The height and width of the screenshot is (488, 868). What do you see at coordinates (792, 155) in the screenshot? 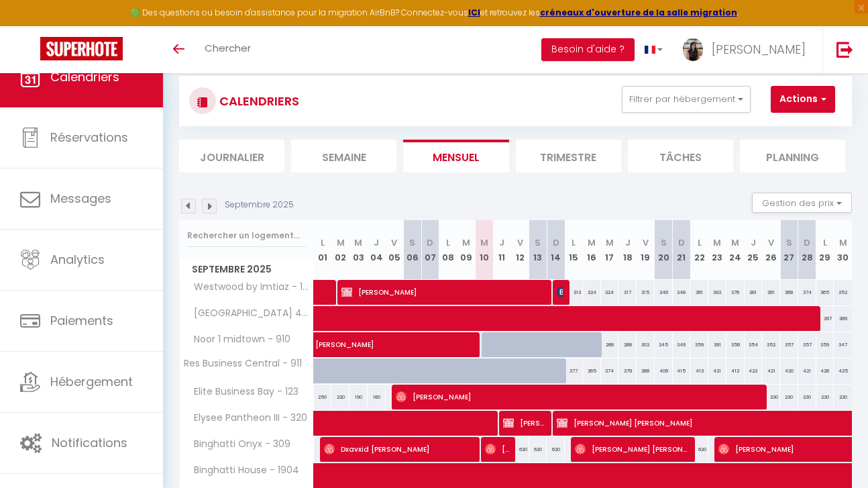
I see `li: Planning` at bounding box center [792, 155].